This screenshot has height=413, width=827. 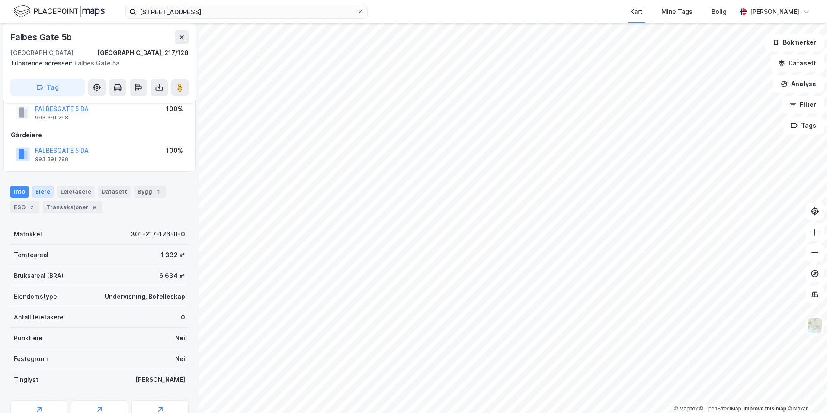 What do you see at coordinates (72, 207) in the screenshot?
I see `div: Transaksjoner` at bounding box center [72, 207].